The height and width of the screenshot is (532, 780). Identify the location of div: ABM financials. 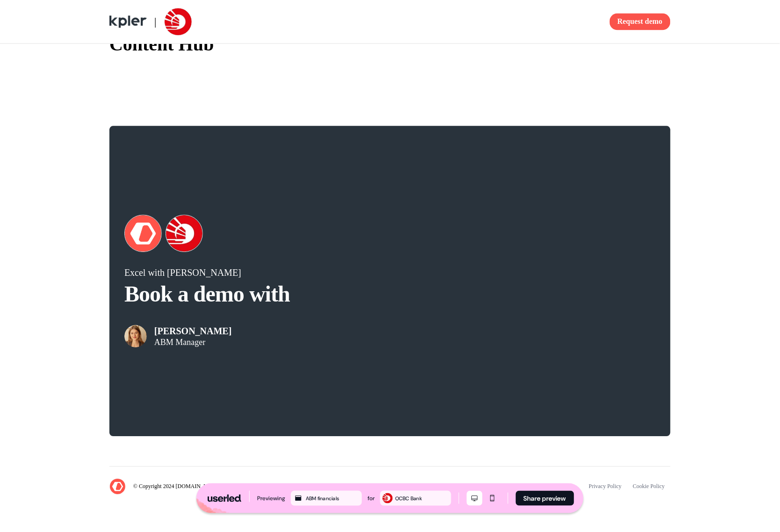
(333, 498).